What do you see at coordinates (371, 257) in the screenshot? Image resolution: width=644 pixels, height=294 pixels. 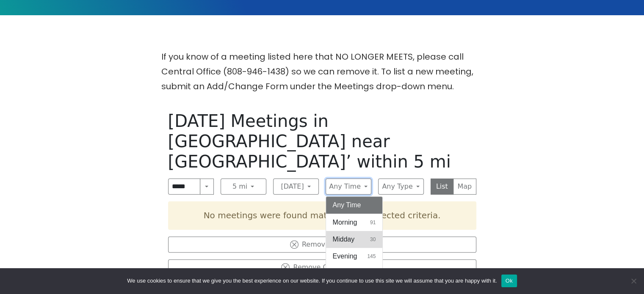 I see `span: 145 results` at bounding box center [371, 257].